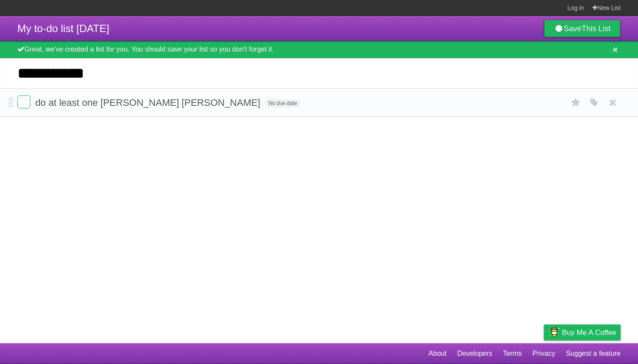 This screenshot has width=638, height=364. What do you see at coordinates (582, 29) in the screenshot?
I see `a: SaveThis List` at bounding box center [582, 29].